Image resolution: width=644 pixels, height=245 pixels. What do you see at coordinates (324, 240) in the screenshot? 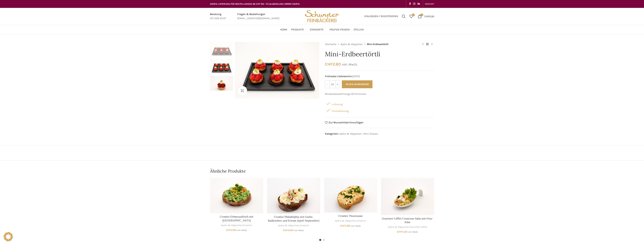
I see `li: Go to slide 2` at bounding box center [324, 240].